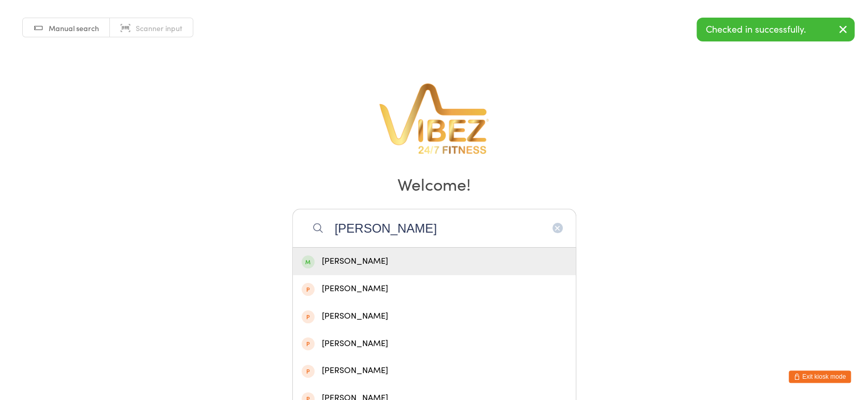  Describe the element at coordinates (433, 183) in the screenshot. I see `h2: Welcome!` at that location.